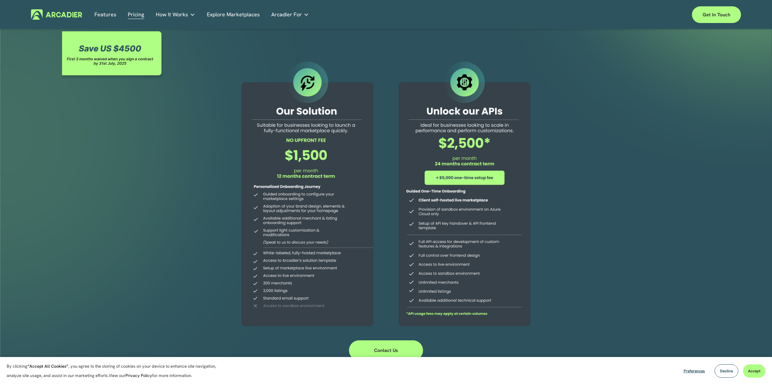  Describe the element at coordinates (105, 14) in the screenshot. I see `a: Features` at that location.